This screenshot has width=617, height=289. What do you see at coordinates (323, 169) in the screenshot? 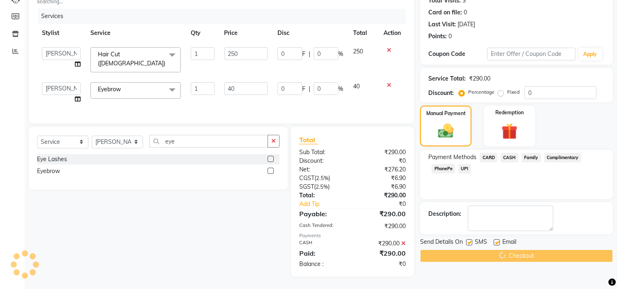
I see `div: Net:` at bounding box center [323, 169].